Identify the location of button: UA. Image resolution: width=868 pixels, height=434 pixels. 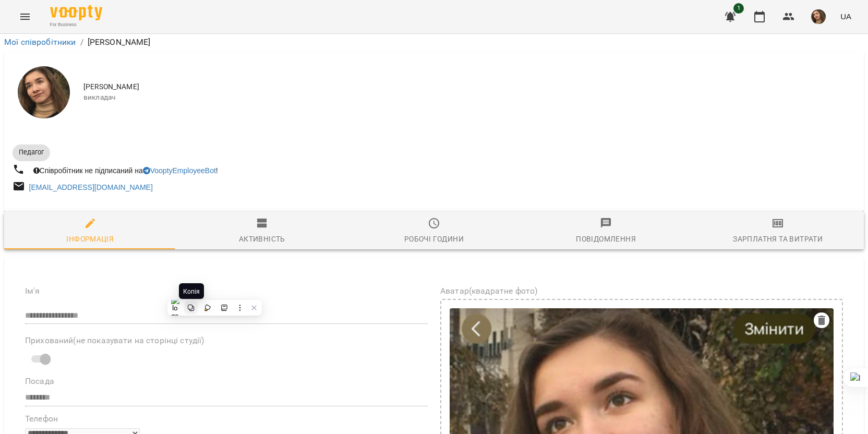
(846, 16).